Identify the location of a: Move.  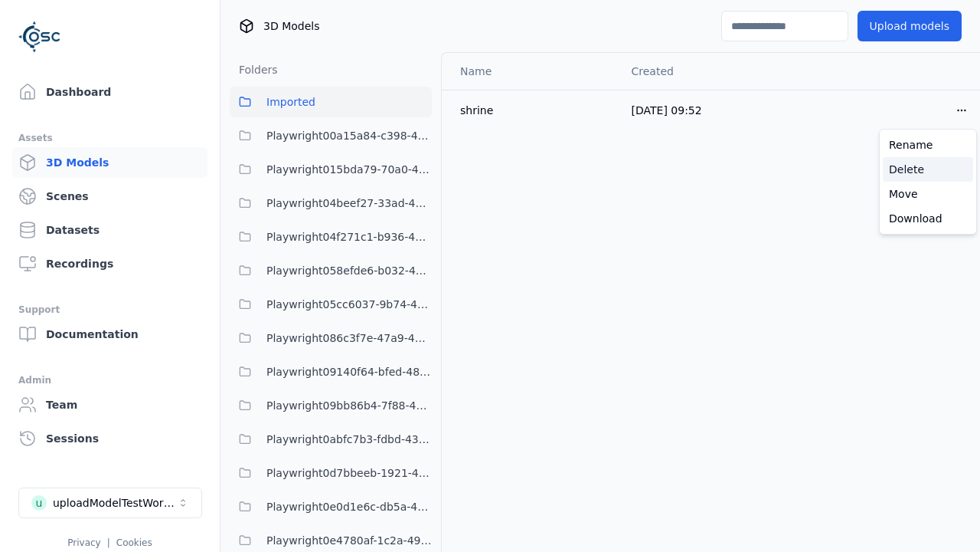
(928, 194).